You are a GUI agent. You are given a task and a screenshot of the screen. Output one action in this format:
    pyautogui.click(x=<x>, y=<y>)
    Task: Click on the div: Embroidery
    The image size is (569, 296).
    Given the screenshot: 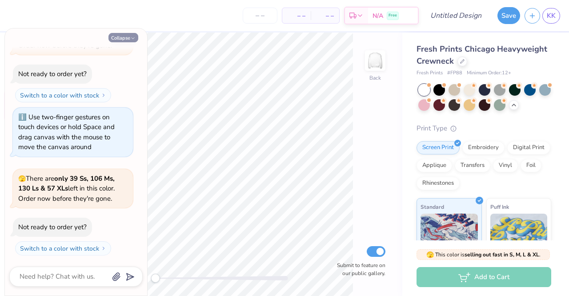 What is the action you would take?
    pyautogui.click(x=483, y=148)
    